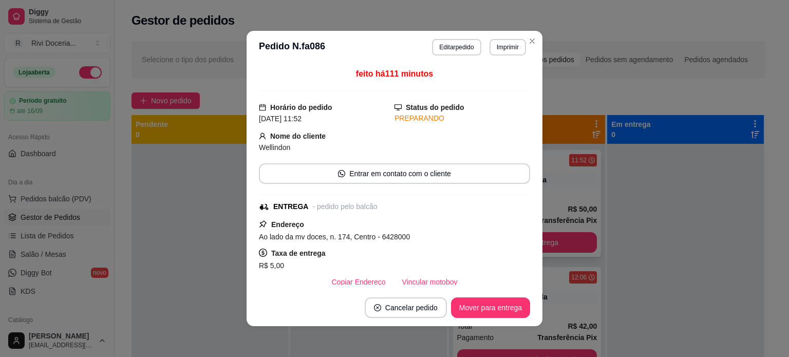 Image resolution: width=789 pixels, height=357 pixels. Describe the element at coordinates (342, 174) in the screenshot. I see `span: whats-app` at that location.